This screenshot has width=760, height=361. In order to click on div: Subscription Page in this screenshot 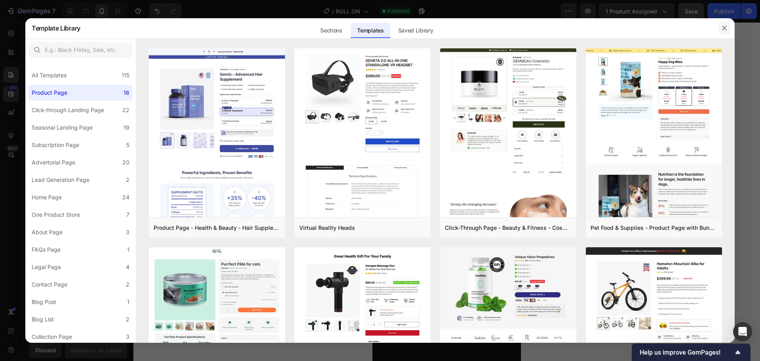, I will do `click(55, 145)`.